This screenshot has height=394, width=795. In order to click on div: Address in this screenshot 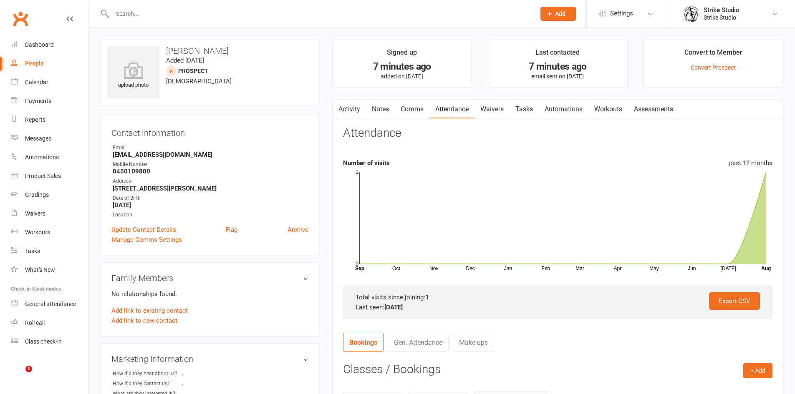, I will do `click(210, 181)`.